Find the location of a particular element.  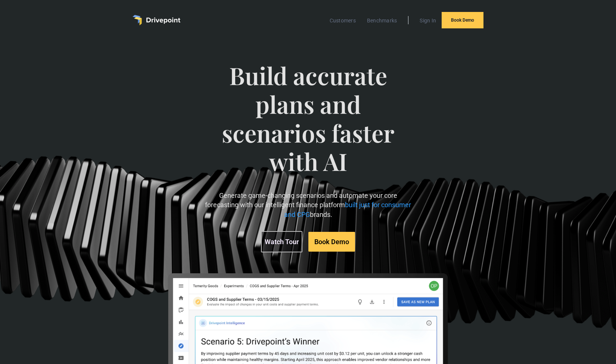

p: Generate game-changing scenarios and automate your core forecasting with our intelligent finance ... is located at coordinates (308, 205).